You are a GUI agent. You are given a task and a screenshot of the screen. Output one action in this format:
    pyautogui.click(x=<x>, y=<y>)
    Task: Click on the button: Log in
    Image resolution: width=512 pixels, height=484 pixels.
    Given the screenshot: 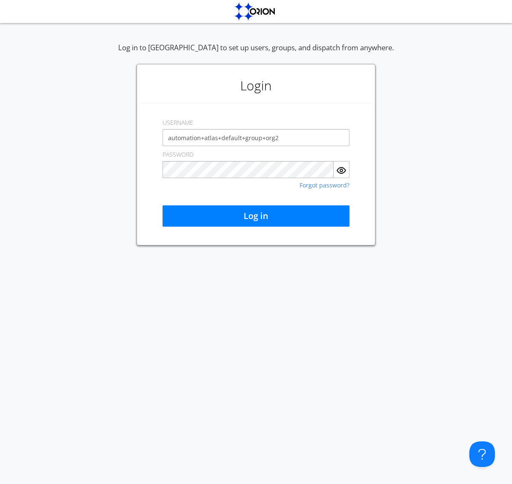 What is the action you would take?
    pyautogui.click(x=256, y=216)
    